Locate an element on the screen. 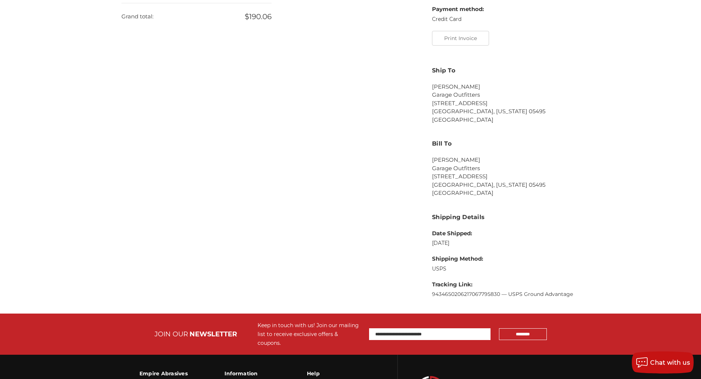 The image size is (701, 379). h3: Ship To is located at coordinates (505, 71).